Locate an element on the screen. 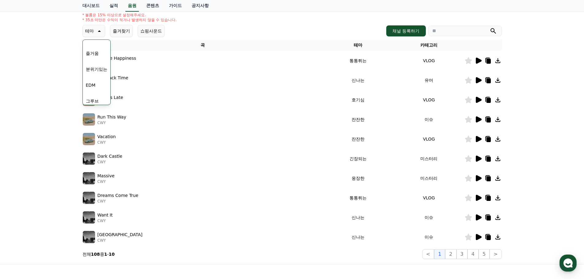  a: 설정 is located at coordinates (98, 202).